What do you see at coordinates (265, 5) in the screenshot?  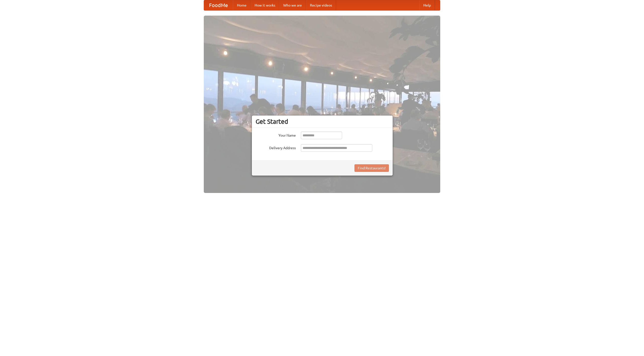 I see `a: How it works` at bounding box center [265, 5].